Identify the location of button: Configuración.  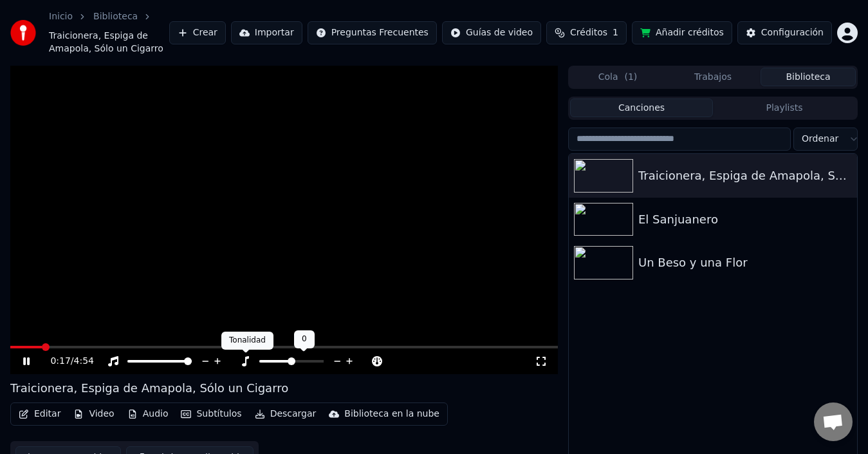
(785, 33).